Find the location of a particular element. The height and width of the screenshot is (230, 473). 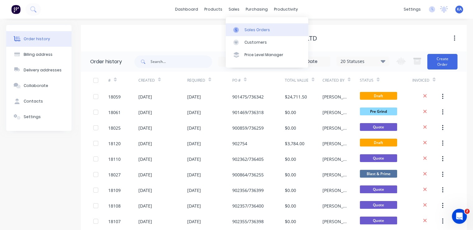

div: $3,784.00 is located at coordinates (295, 143).